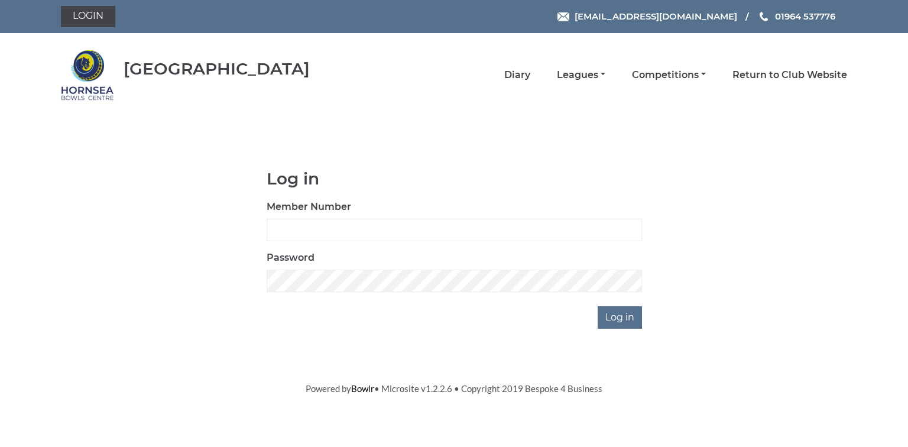 Image resolution: width=908 pixels, height=447 pixels. What do you see at coordinates (88, 17) in the screenshot?
I see `a: Login` at bounding box center [88, 17].